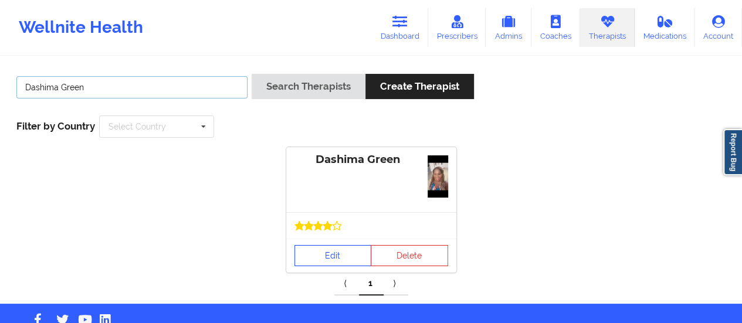 This screenshot has width=742, height=323. I want to click on a: Account, so click(718, 28).